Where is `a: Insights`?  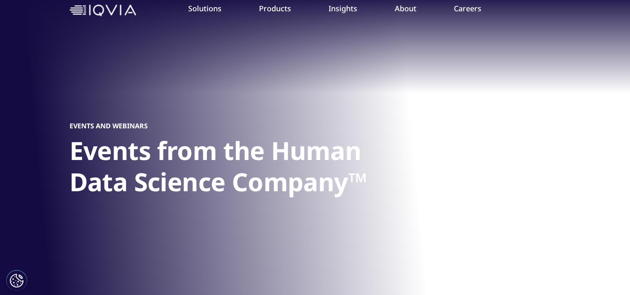
a: Insights is located at coordinates (343, 8).